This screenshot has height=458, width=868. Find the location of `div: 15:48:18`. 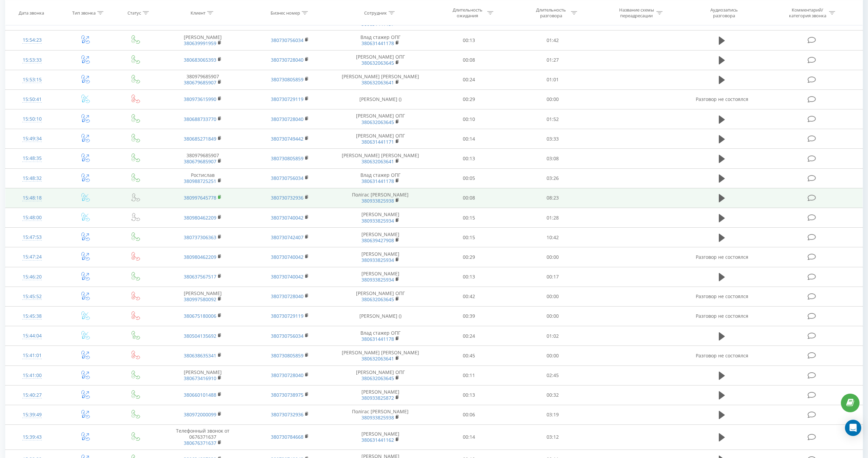

div: 15:48:18 is located at coordinates (32, 198).